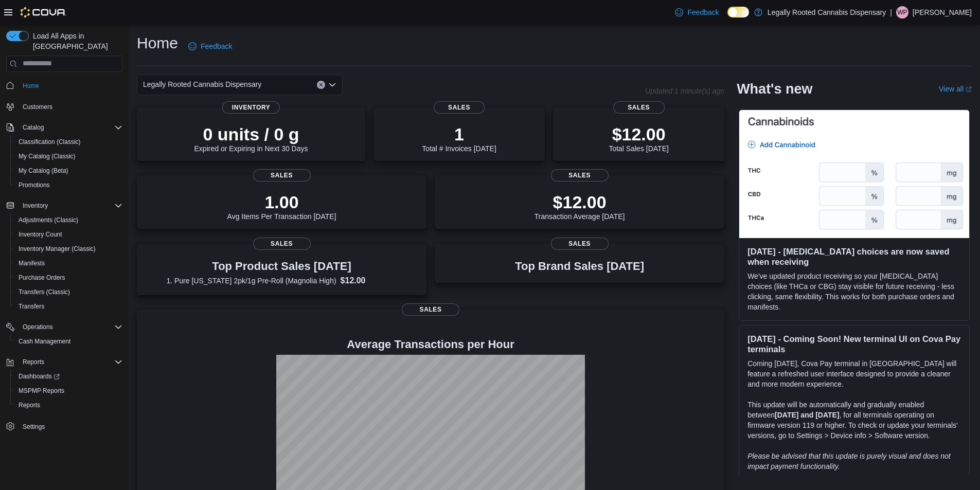  I want to click on span: Settings, so click(34, 427).